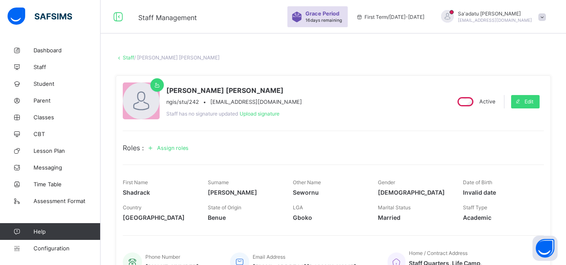 This screenshot has height=265, width=566. I want to click on span: Assign roles, so click(172, 148).